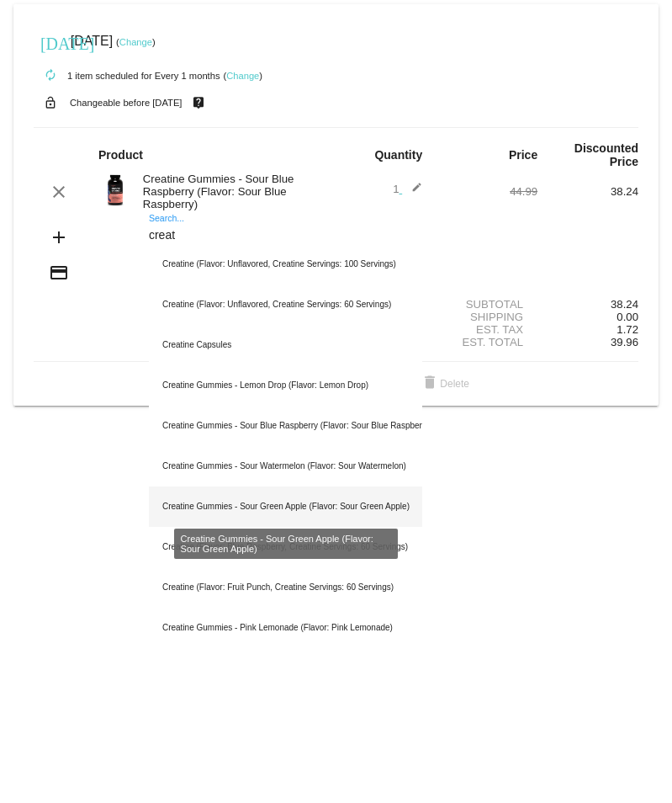 Image resolution: width=672 pixels, height=803 pixels. What do you see at coordinates (487, 341) in the screenshot?
I see `div: Est. Total` at bounding box center [487, 341].